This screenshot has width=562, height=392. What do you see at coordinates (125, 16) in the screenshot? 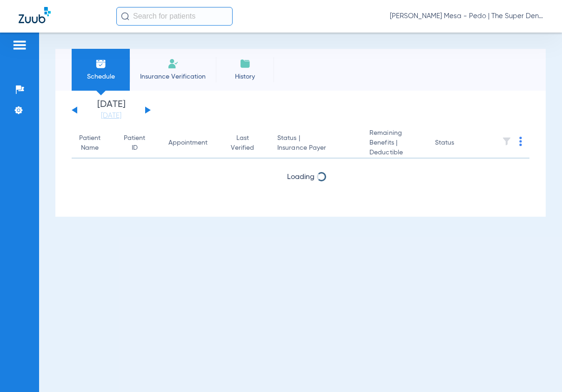
I see `img: Search Icon` at bounding box center [125, 16].